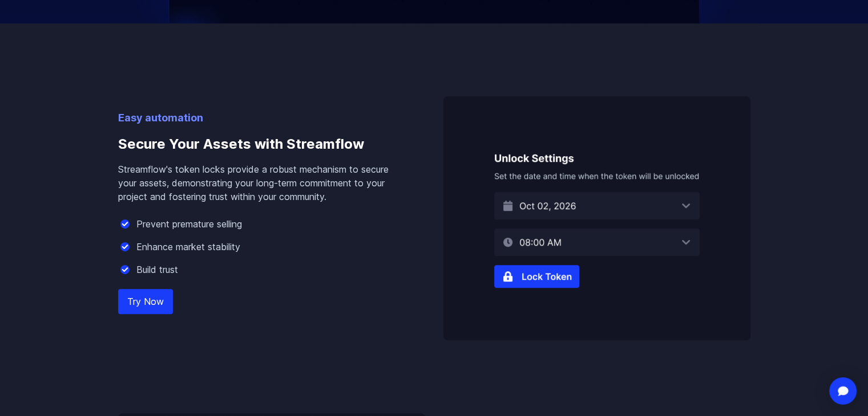 This screenshot has height=416, width=868. I want to click on img: Secure Your Assets with Streamflow, so click(597, 218).